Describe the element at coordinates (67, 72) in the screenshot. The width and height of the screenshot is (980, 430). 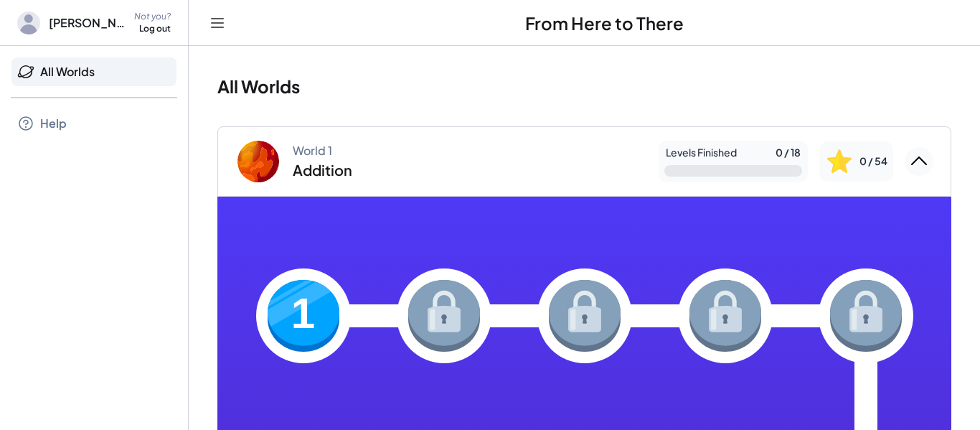
I see `div: All Worlds` at that location.